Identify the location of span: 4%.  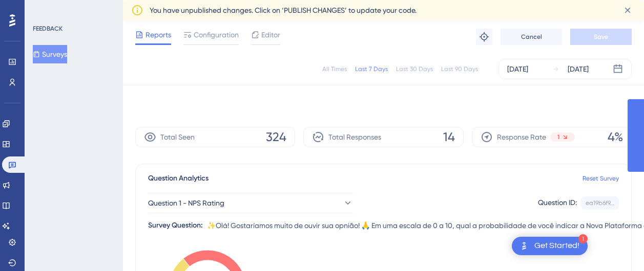
(616, 137).